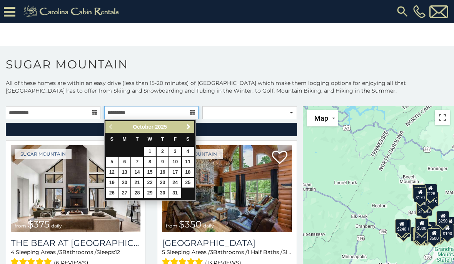  I want to click on button: Toggle fullscreen view, so click(443, 118).